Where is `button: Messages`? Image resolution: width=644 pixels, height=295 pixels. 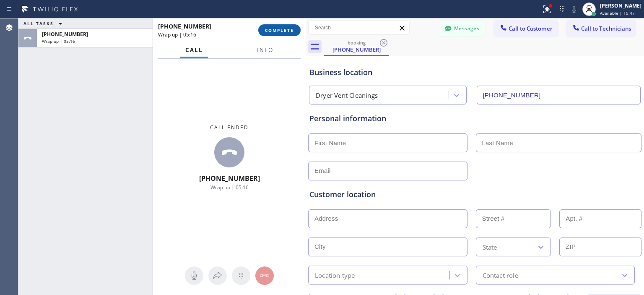 button: Messages is located at coordinates (462, 29).